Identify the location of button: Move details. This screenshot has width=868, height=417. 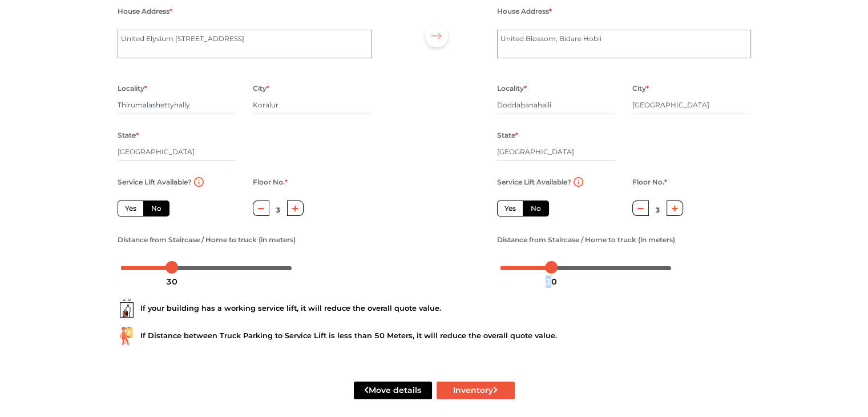
(393, 390).